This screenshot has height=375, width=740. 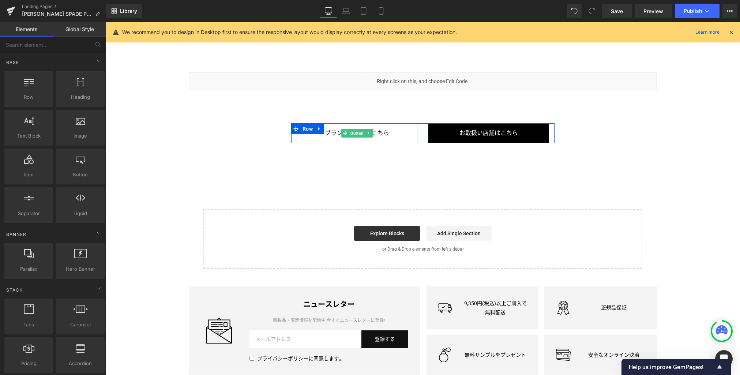 What do you see at coordinates (339, 333) in the screenshot?
I see `img: Icon_Perfume.svg` at bounding box center [339, 333].